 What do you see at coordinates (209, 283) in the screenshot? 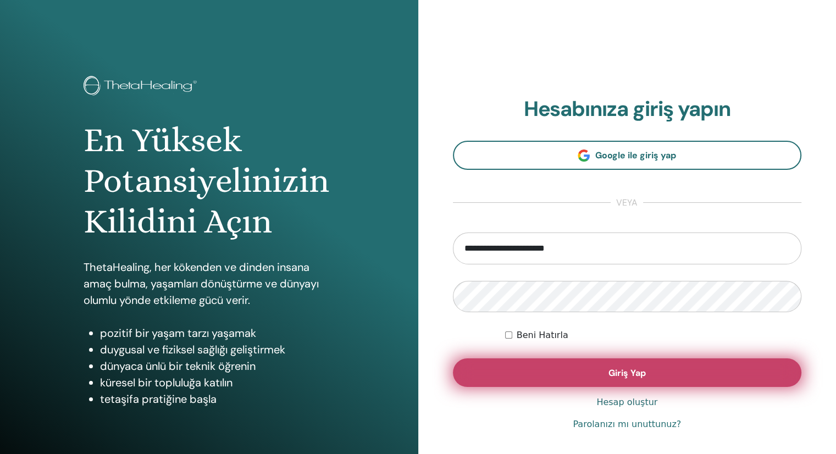
I see `p: ThetaHealing, her kökenden ve dinden insana amaç bulma, yaşamları dönüştürme ve dünyayı olumlu yö...` at bounding box center [209, 283].